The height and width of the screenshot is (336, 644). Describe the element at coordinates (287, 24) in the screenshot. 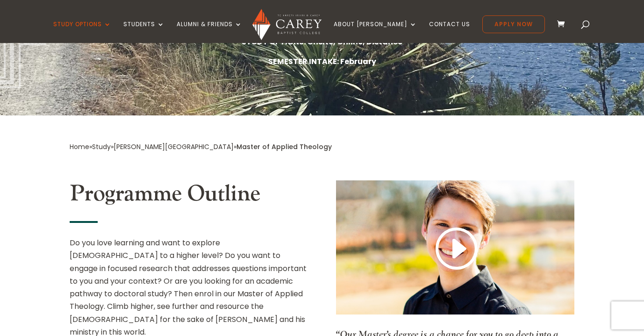

I see `img: Carey Baptist College` at that location.